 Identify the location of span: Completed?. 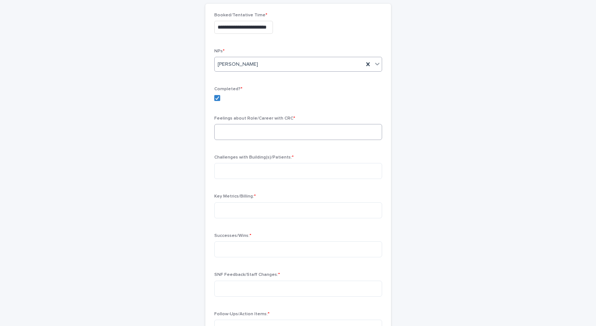
(228, 89).